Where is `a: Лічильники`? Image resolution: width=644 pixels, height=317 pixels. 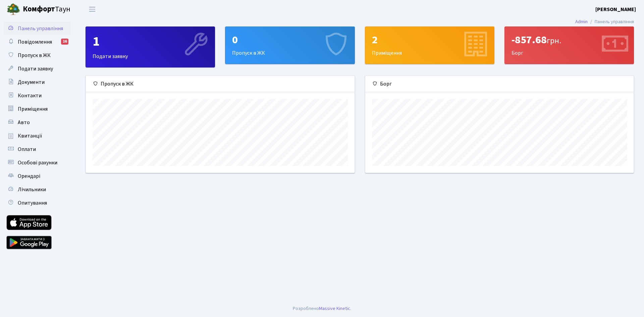 a: Лічильники is located at coordinates (36, 190).